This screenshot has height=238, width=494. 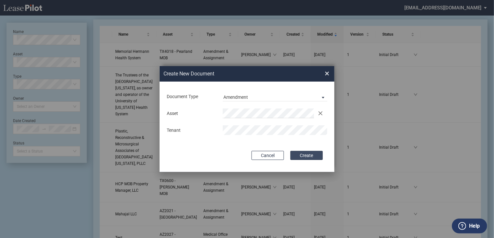 I want to click on h2: Create New Document, so click(x=233, y=74).